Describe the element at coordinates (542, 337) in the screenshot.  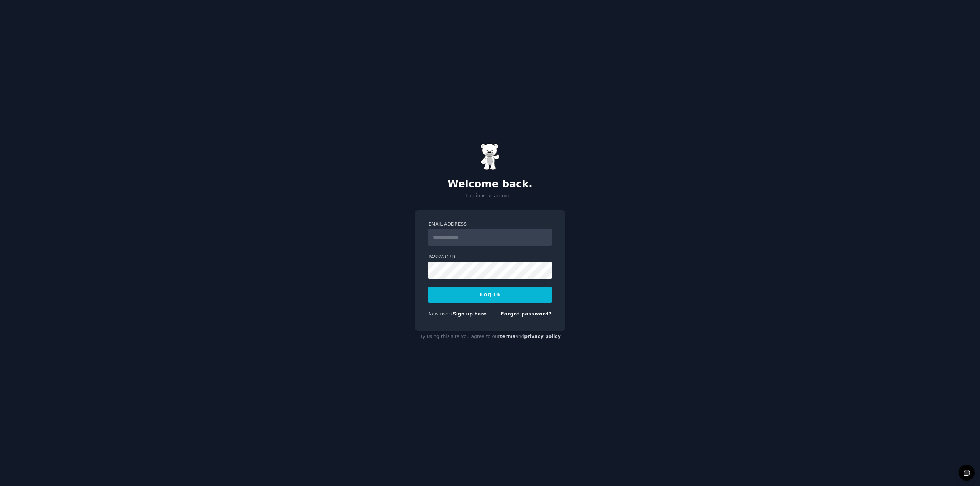
I see `a: privacy policy` at that location.